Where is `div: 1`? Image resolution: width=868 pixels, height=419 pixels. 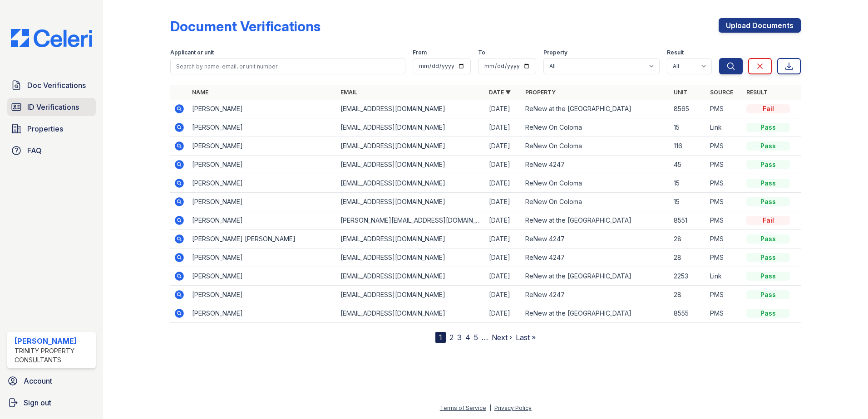 div: 1 is located at coordinates (440, 338).